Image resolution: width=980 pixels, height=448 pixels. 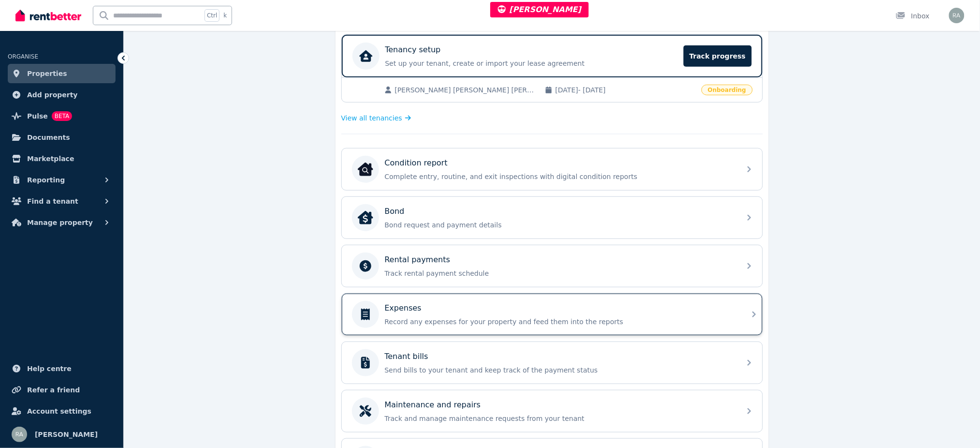 What do you see at coordinates (61, 222) in the screenshot?
I see `button: Manage property` at bounding box center [61, 222].